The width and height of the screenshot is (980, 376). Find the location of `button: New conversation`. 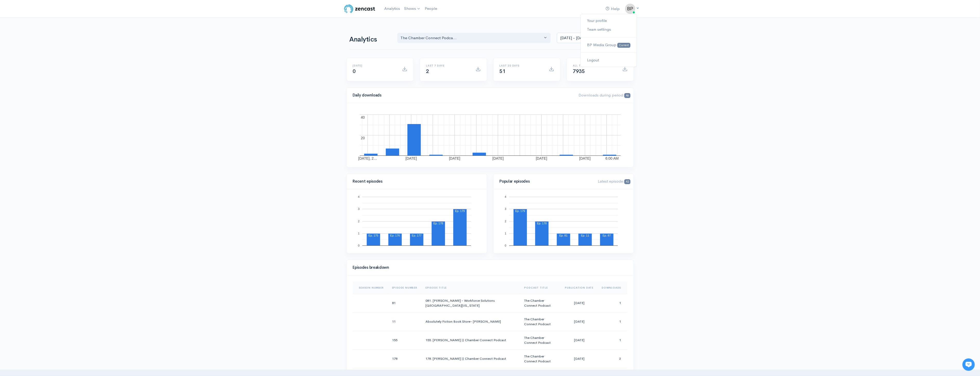

button: New conversation is located at coordinates (52, 73).